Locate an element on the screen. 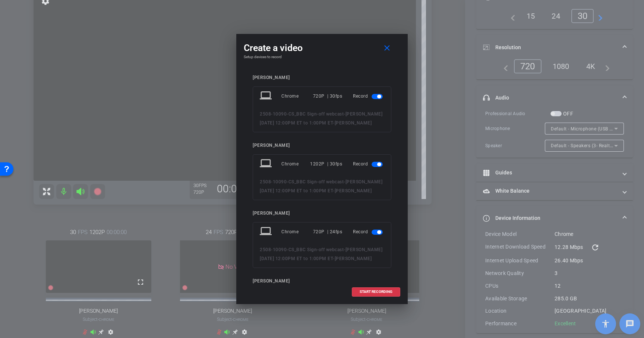 Image resolution: width=644 pixels, height=338 pixels. div: 1202P | 30fps is located at coordinates (326, 164).